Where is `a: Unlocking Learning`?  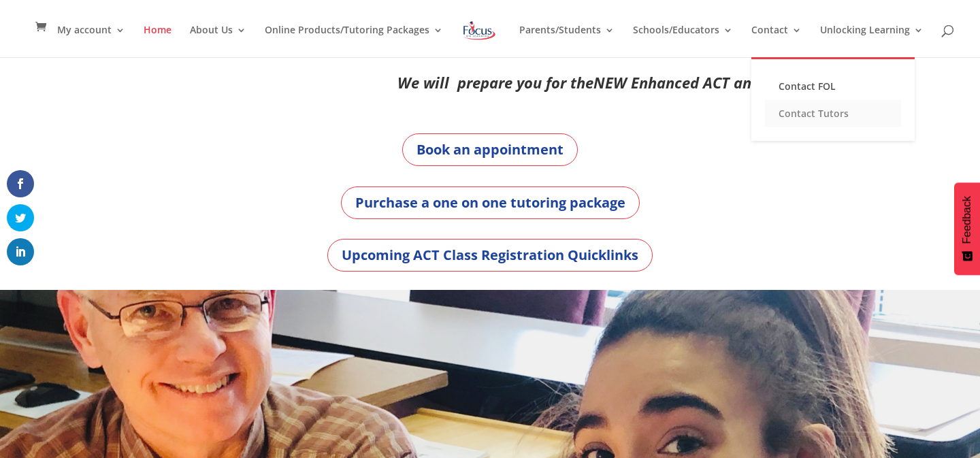 a: Unlocking Learning is located at coordinates (871, 41).